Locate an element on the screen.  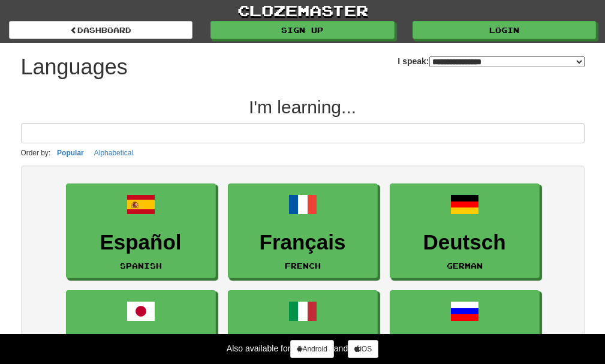
button: Alphabetical is located at coordinates (114, 153).